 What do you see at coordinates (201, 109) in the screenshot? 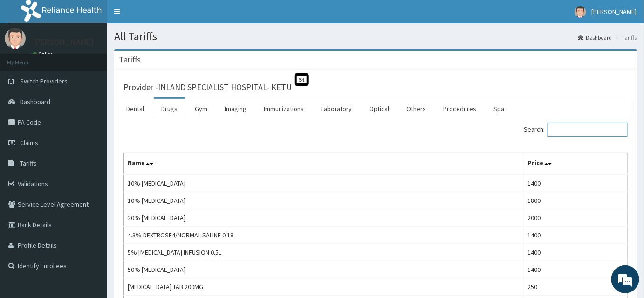
I see `a: Gym` at bounding box center [201, 109].